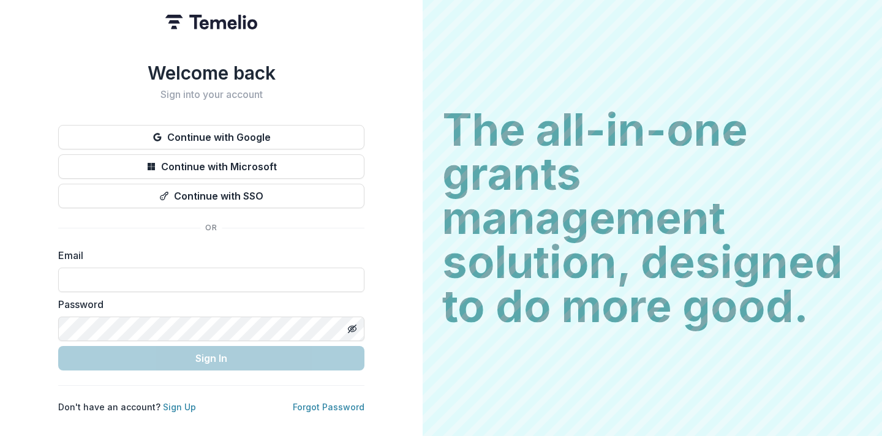 This screenshot has height=436, width=882. I want to click on button: Sign In, so click(211, 358).